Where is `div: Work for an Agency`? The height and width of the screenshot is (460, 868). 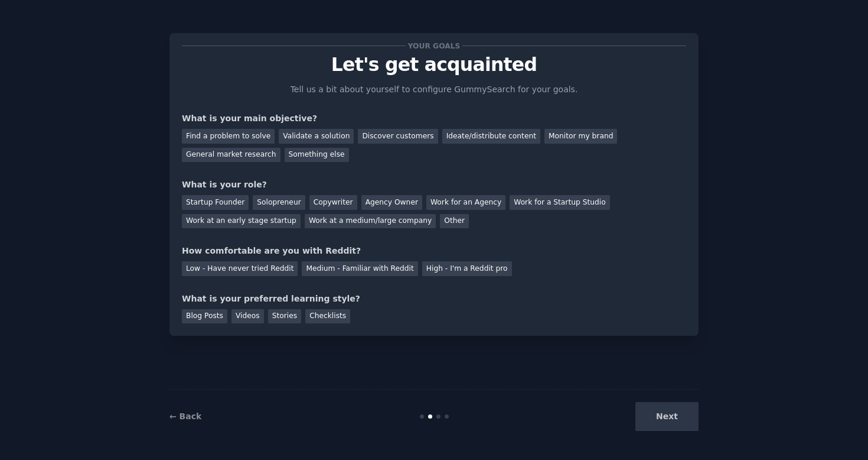
div: Work for an Agency is located at coordinates (466, 202).